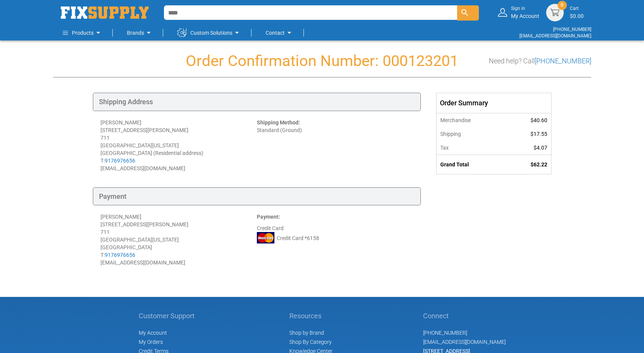 Image resolution: width=644 pixels, height=353 pixels. I want to click on a: Contact, so click(280, 33).